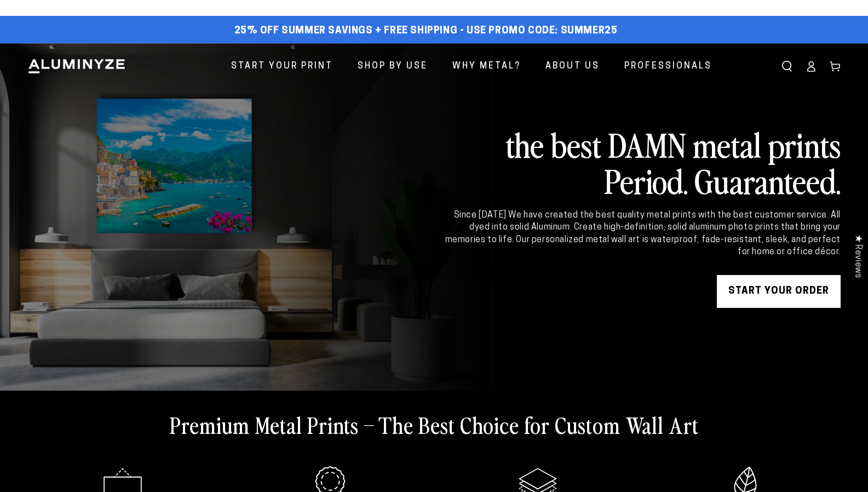  Describe the element at coordinates (393, 66) in the screenshot. I see `span: Shop By Use` at that location.